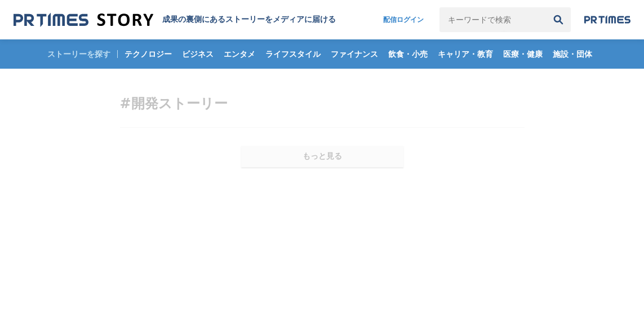  What do you see at coordinates (239, 54) in the screenshot?
I see `span: エンタメ` at bounding box center [239, 54].